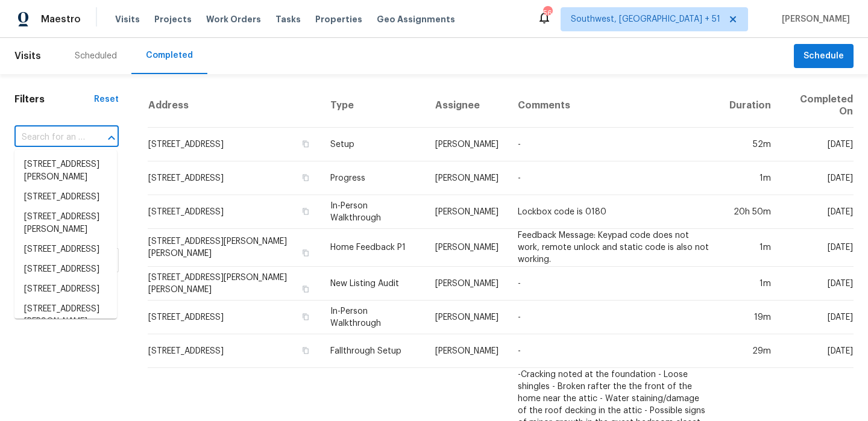 The width and height of the screenshot is (868, 421). I want to click on input: Search for an address..., so click(49, 137).